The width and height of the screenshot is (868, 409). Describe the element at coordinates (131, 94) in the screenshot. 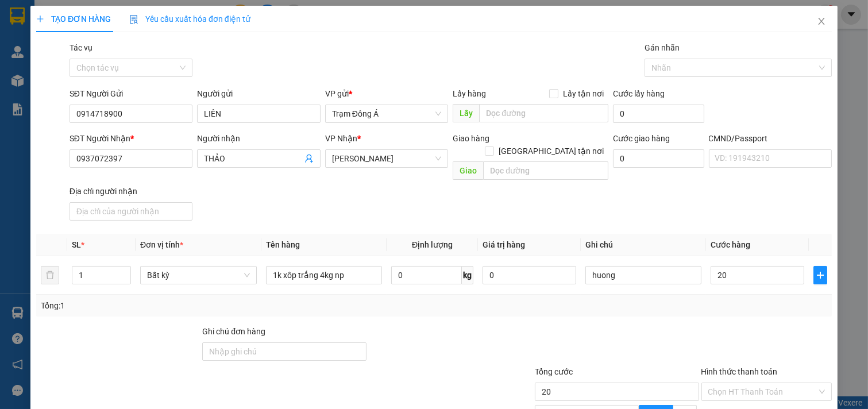

I see `div: SĐT Người Gửi` at that location.